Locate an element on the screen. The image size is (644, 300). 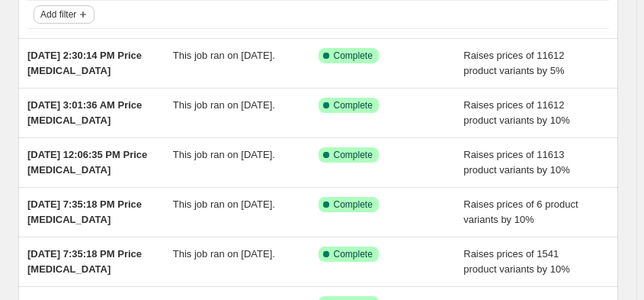
span: Raises prices of 11612 product variants by 10% is located at coordinates (516, 112).